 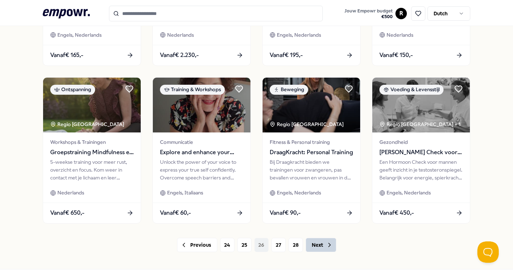 What do you see at coordinates (67, 213) in the screenshot?
I see `span: Vanaf € 650,-` at bounding box center [67, 213].